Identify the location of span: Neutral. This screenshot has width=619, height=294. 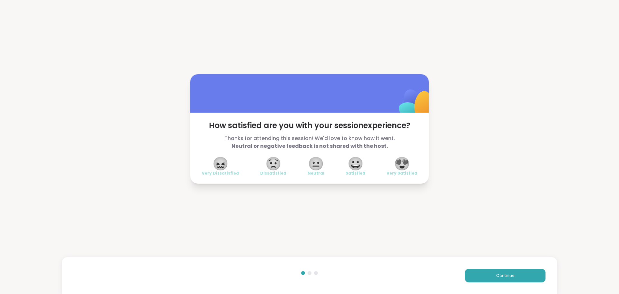
(316, 173).